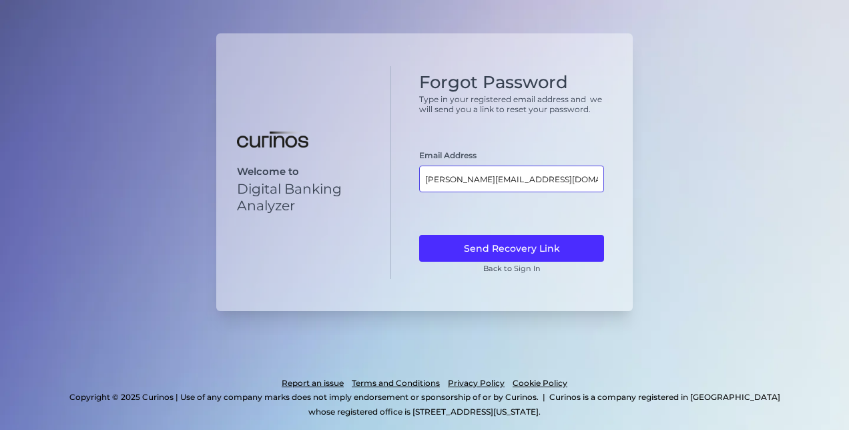  What do you see at coordinates (540, 383) in the screenshot?
I see `a: Cookie Policy` at bounding box center [540, 383].